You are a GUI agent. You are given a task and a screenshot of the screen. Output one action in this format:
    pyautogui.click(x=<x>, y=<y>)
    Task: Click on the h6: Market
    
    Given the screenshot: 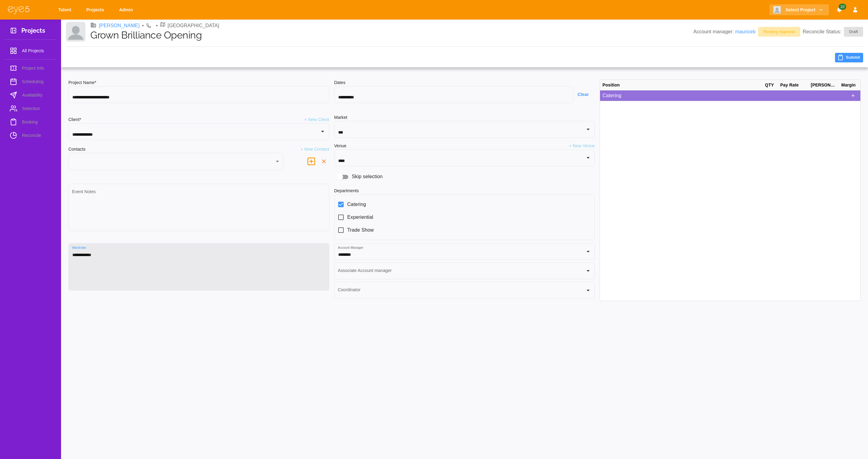 What is the action you would take?
    pyautogui.click(x=464, y=118)
    